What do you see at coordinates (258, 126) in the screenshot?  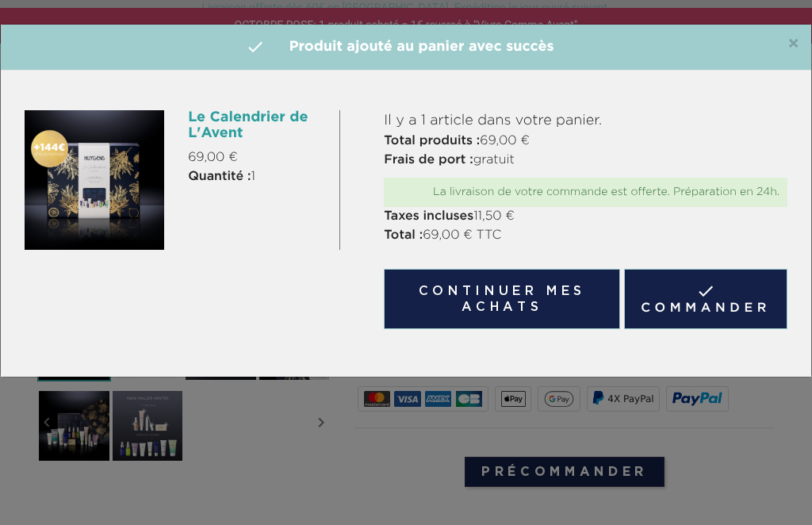 I see `h6: Le Calendrier de L'Avent` at bounding box center [258, 126].